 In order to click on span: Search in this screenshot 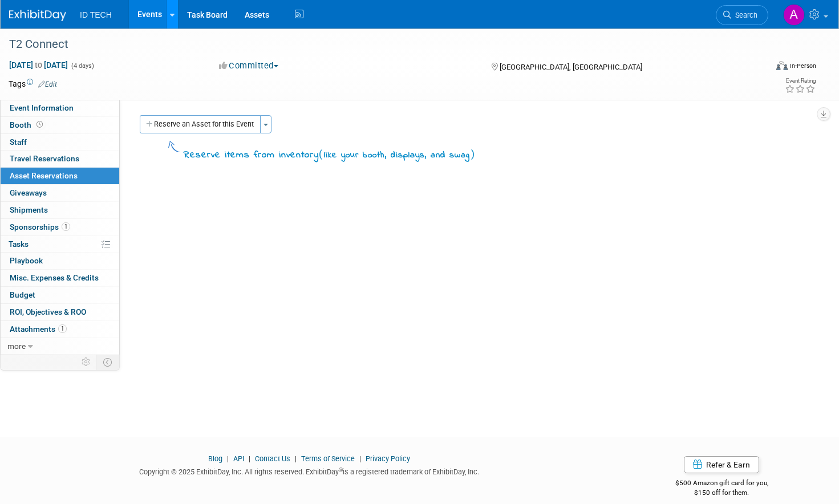, I will do `click(744, 15)`.